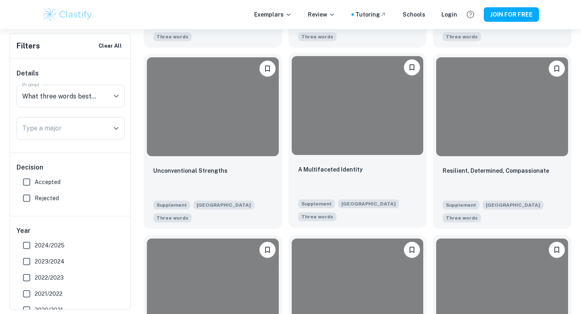  Describe the element at coordinates (449, 15) in the screenshot. I see `div: Login` at that location.